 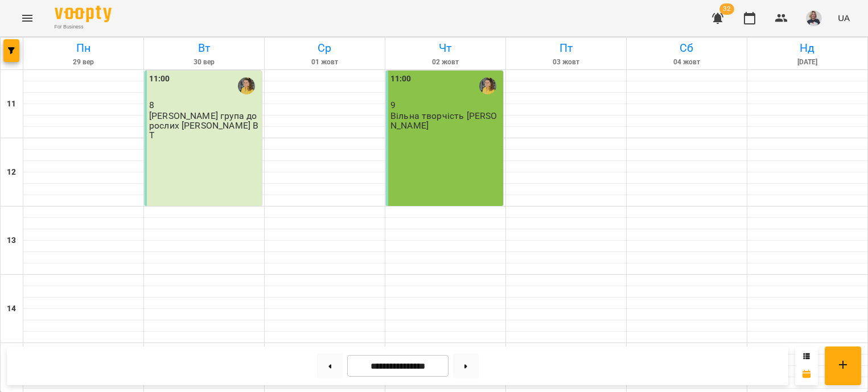 I want to click on h6: Ср, so click(x=325, y=48).